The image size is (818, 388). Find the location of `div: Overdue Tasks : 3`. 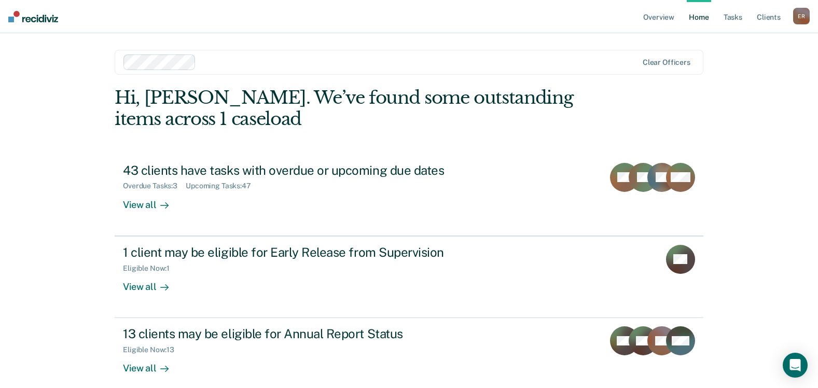

div: Overdue Tasks : 3 is located at coordinates (154, 186).